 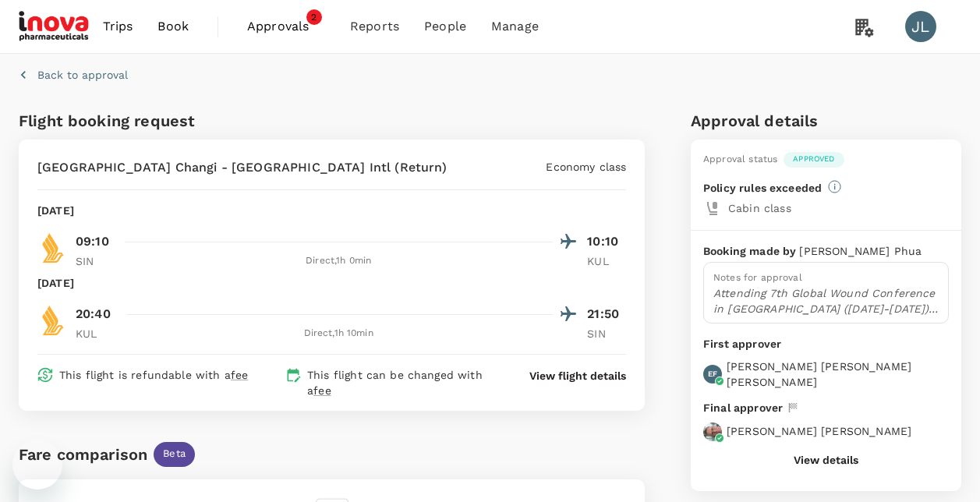 I want to click on p: Economy class, so click(x=585, y=167).